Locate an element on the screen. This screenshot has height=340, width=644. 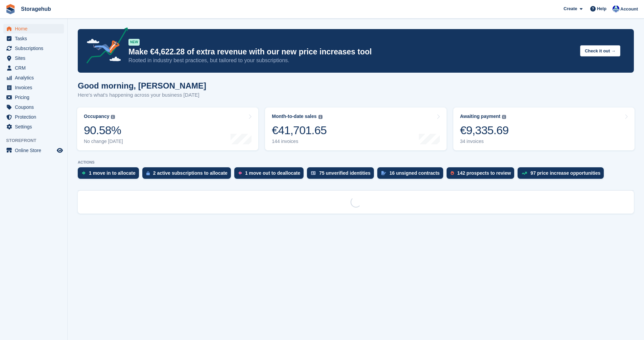
div: 1 move out to deallocate is located at coordinates (272, 173).